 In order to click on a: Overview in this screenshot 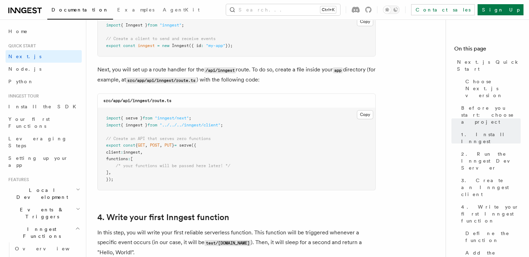, I will do `click(47, 248)`.